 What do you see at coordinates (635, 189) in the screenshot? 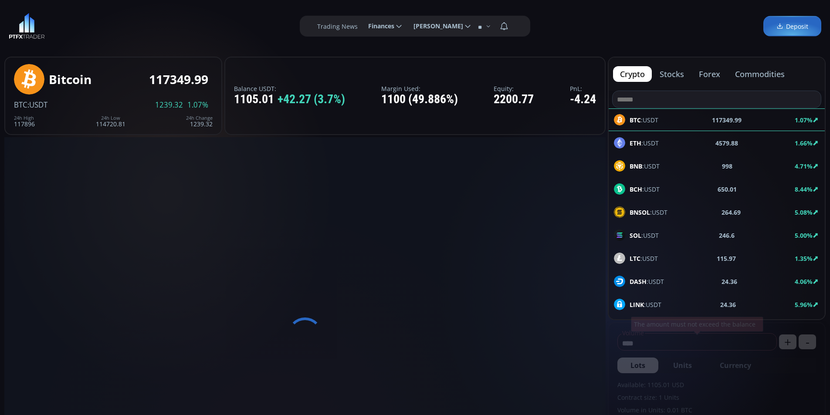
I see `b: BCH` at bounding box center [635, 189].